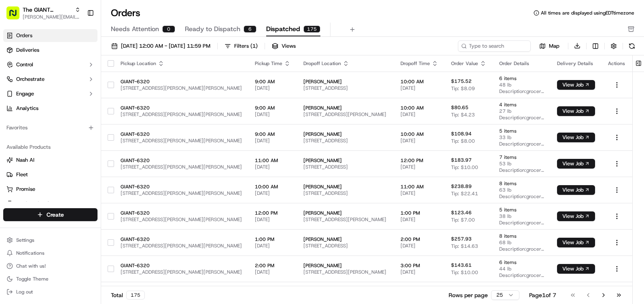 This screenshot has width=644, height=304. I want to click on div: 0, so click(169, 29).